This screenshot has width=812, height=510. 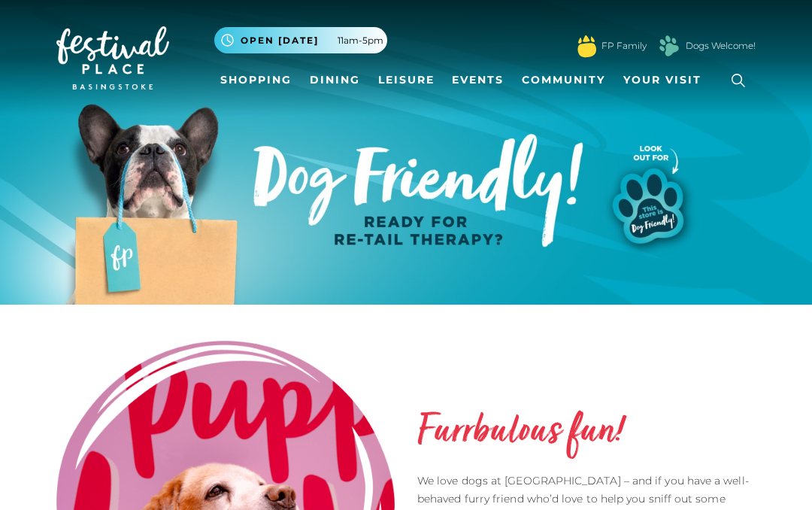 I want to click on span: 11am-5pm, so click(x=360, y=40).